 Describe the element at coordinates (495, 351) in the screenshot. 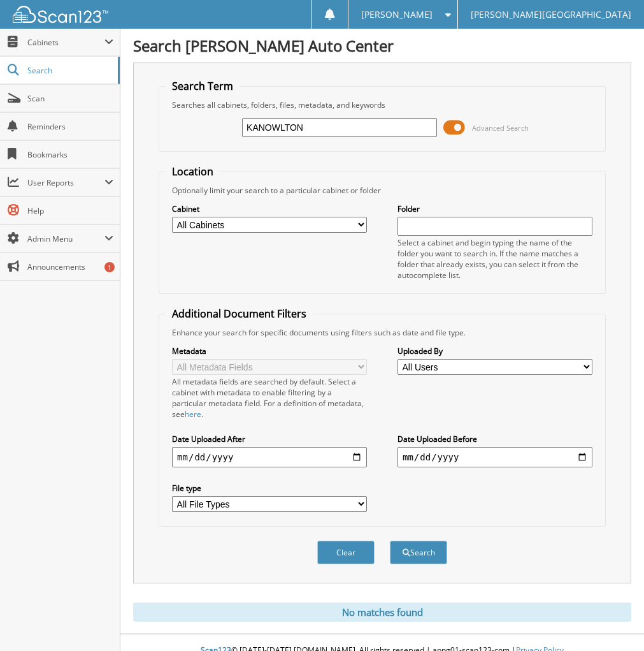

I see `label: Uploaded By` at that location.